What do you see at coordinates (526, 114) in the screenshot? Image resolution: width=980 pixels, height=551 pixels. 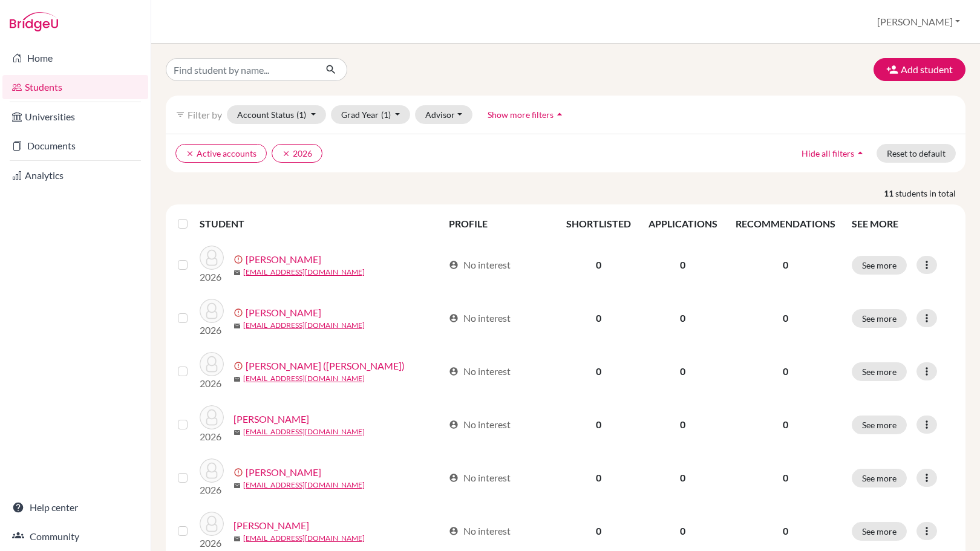 I see `button: Show more filtersarrow_drop_up` at bounding box center [526, 114].